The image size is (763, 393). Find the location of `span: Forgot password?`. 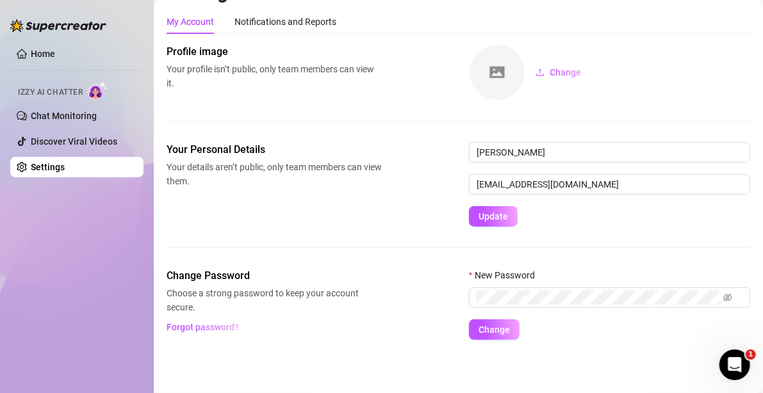

span: Forgot password? is located at coordinates (203, 327).